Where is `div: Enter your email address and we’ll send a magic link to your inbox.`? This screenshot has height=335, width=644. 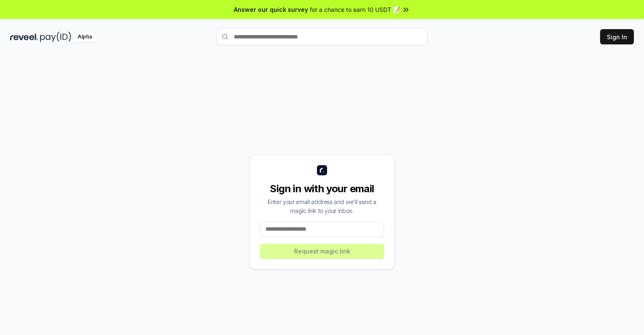 div: Enter your email address and we’ll send a magic link to your inbox. is located at coordinates (322, 206).